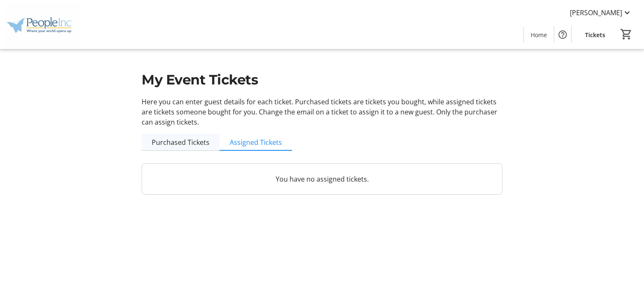 The width and height of the screenshot is (644, 299). Describe the element at coordinates (322, 179) in the screenshot. I see `p: You have no assigned tickets.` at that location.